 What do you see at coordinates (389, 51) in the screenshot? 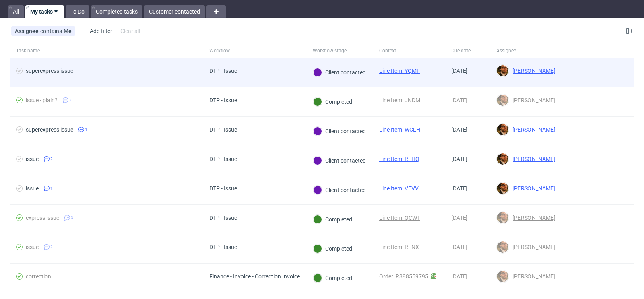
I see `div: Context` at bounding box center [389, 51].